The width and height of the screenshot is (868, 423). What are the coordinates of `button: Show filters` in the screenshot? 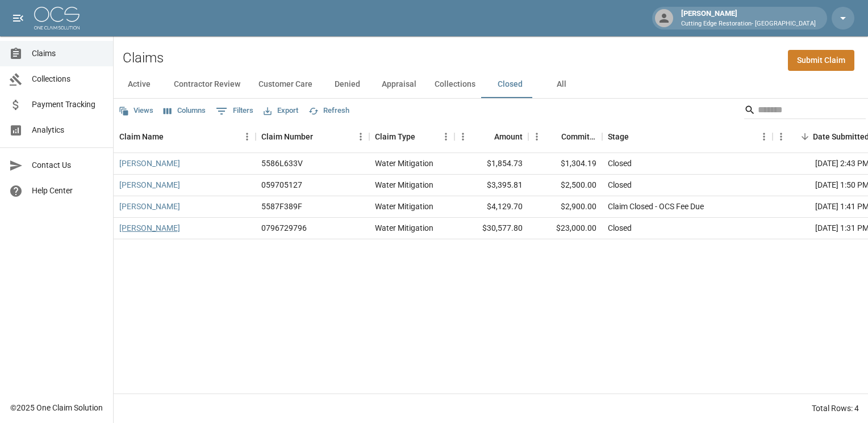 It's located at (234, 111).